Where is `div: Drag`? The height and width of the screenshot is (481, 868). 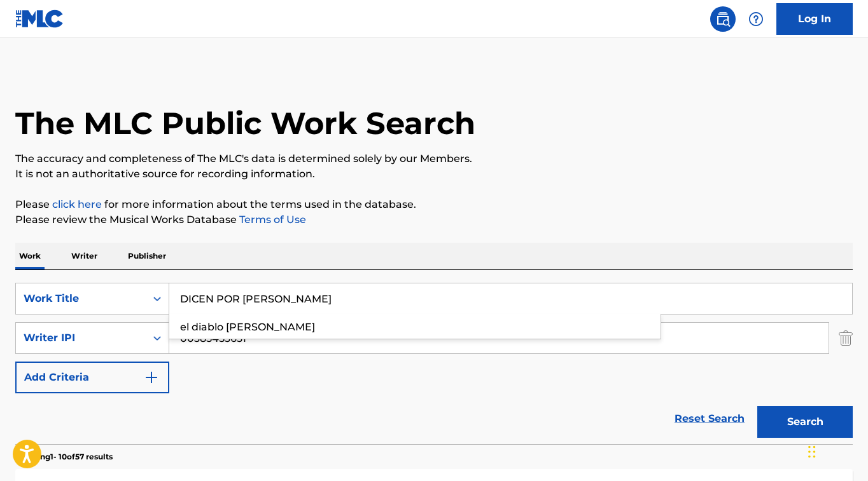
div: Drag is located at coordinates (812, 452).